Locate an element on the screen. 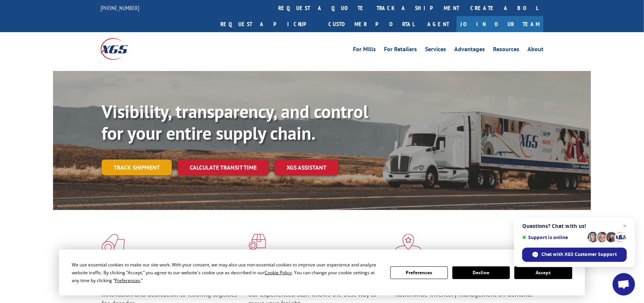 This screenshot has height=303, width=644. a: Request a pickup is located at coordinates (268, 24).